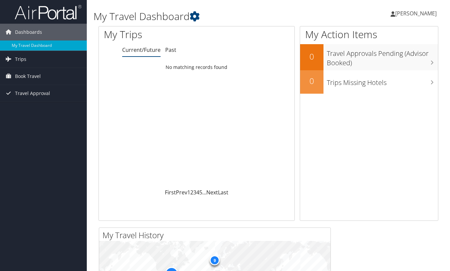  What do you see at coordinates (170, 192) in the screenshot?
I see `a: First` at bounding box center [170, 192].